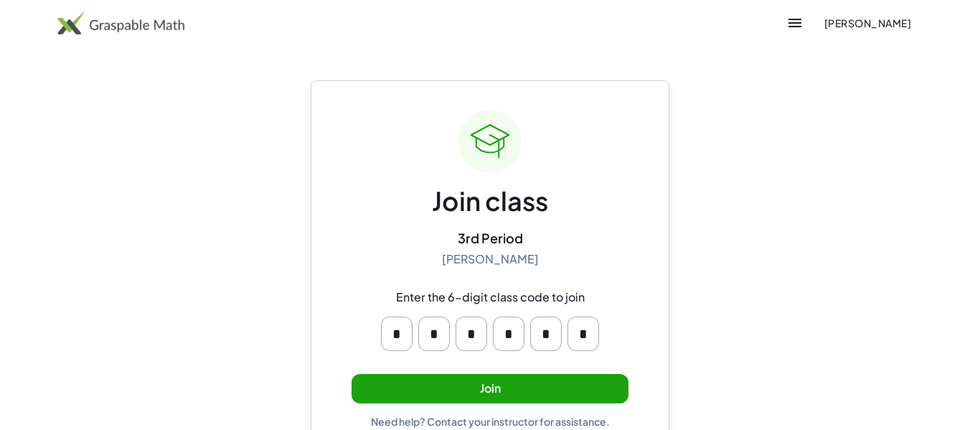 Image resolution: width=980 pixels, height=430 pixels. I want to click on input: Please enter OTP character 6, so click(584, 334).